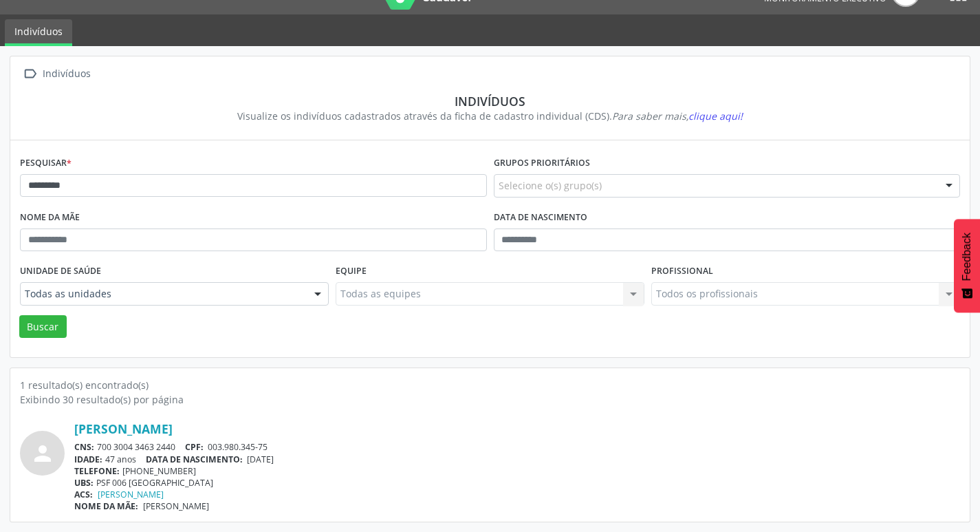 The image size is (980, 532). What do you see at coordinates (84, 482) in the screenshot?
I see `span: UBS:` at bounding box center [84, 482].